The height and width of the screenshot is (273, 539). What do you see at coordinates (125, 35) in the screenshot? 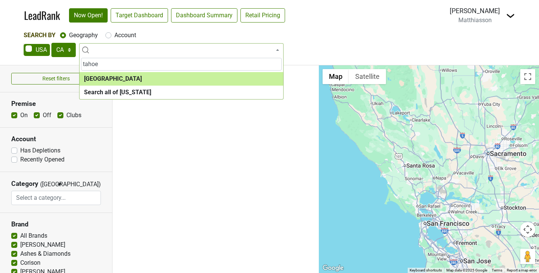
I see `label: Account` at bounding box center [125, 35].